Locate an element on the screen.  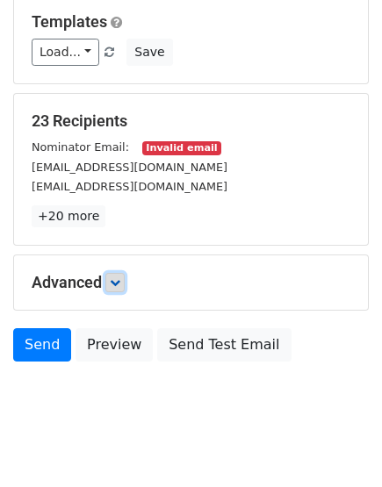
a: Templates is located at coordinates (69, 21).